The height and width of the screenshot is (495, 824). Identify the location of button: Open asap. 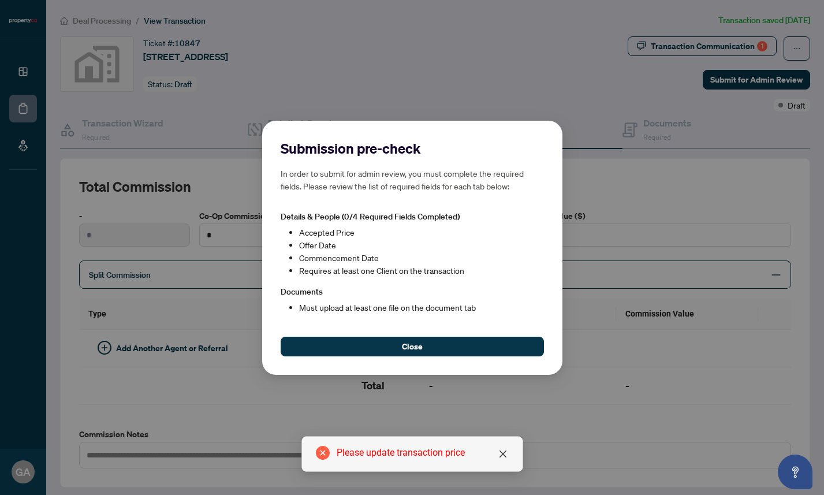
(795, 472).